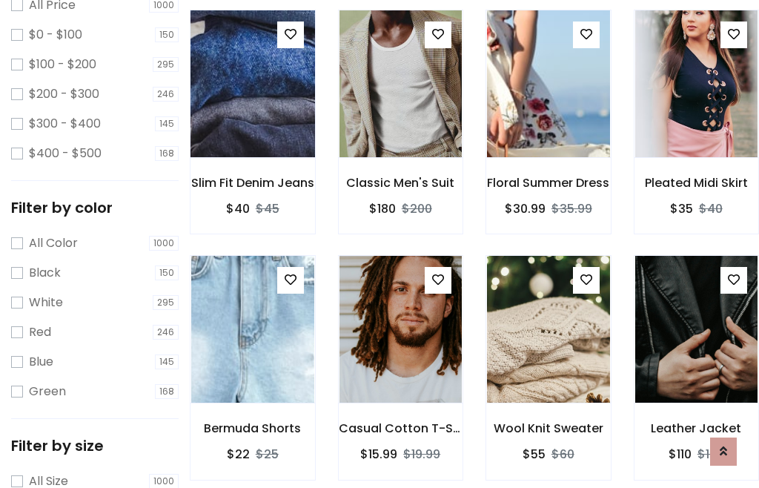 Image resolution: width=759 pixels, height=488 pixels. What do you see at coordinates (422, 454) in the screenshot?
I see `del: $19.99` at bounding box center [422, 454].